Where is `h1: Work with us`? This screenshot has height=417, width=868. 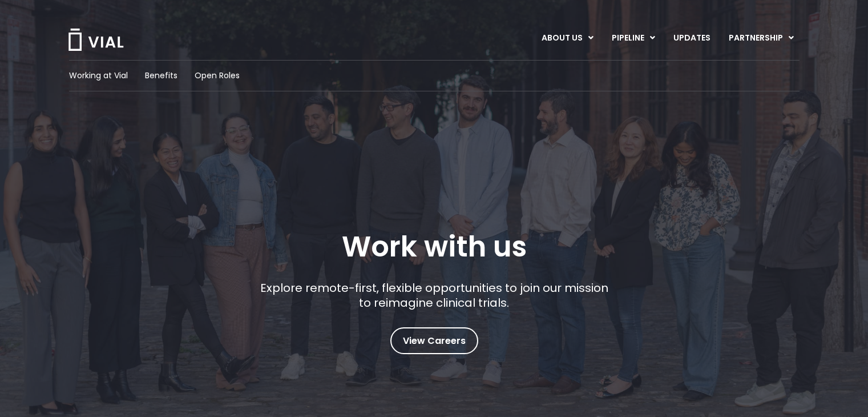
h1: Work with us is located at coordinates (434, 246).